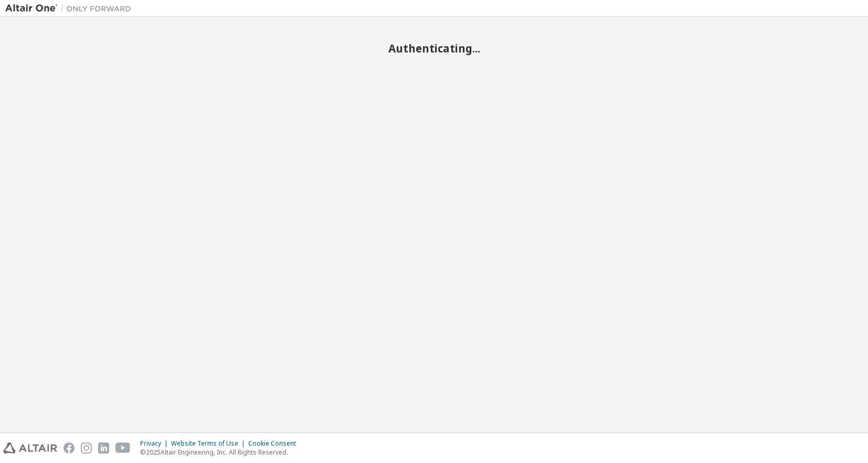 The width and height of the screenshot is (868, 463). I want to click on div: Website Terms of Use, so click(210, 444).